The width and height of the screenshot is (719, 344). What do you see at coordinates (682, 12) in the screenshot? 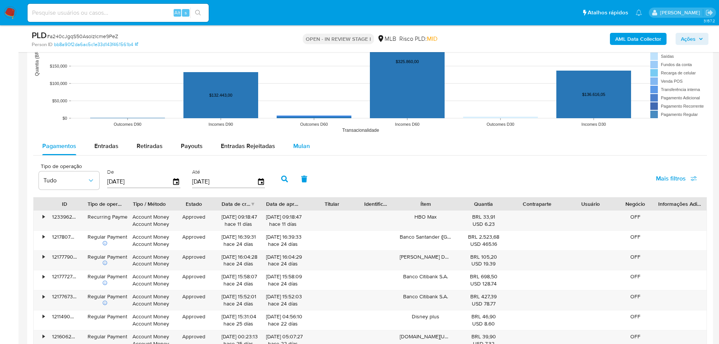
I see `p: lucas.portella@mercadolivre.com` at bounding box center [682, 12].